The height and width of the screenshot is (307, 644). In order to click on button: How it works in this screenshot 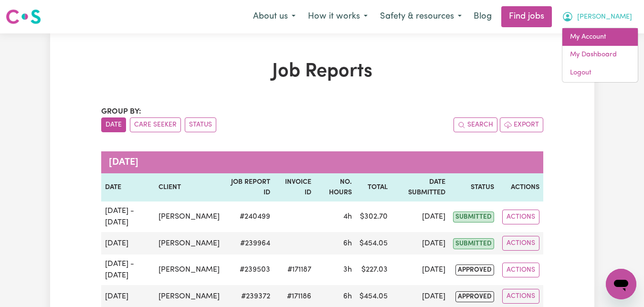, I will do `click(337, 17)`.